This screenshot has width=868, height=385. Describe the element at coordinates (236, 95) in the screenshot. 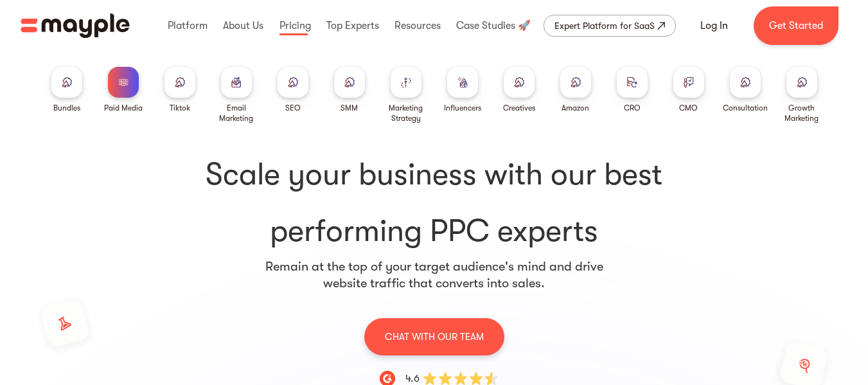

I see `a: Email Marketing` at that location.